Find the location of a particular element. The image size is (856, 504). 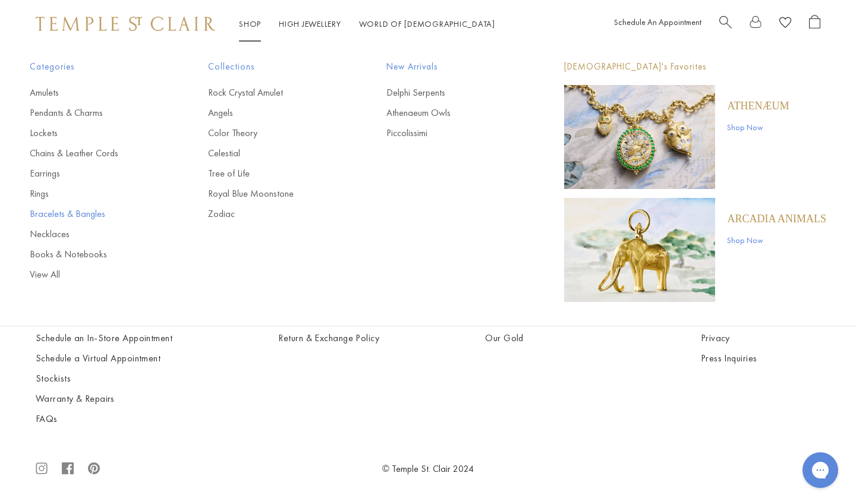

img: Temple St. Clair is located at coordinates (126, 24).